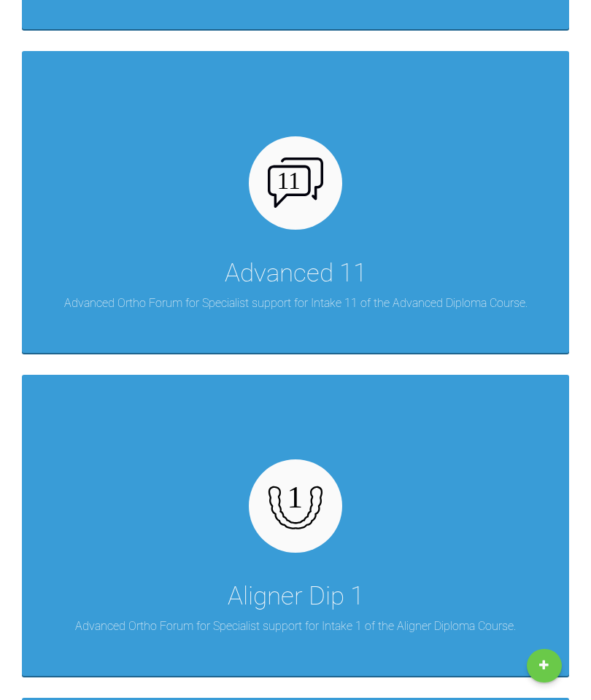 The height and width of the screenshot is (700, 591). What do you see at coordinates (296, 304) in the screenshot?
I see `p: Advanced Ortho Forum for Specialist support for Intake 11 of the Advanced Diploma Course.` at bounding box center [296, 304].